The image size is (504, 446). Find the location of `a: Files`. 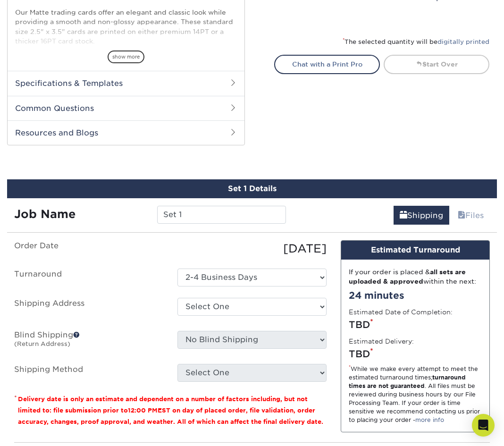

a: Files is located at coordinates (471, 215).